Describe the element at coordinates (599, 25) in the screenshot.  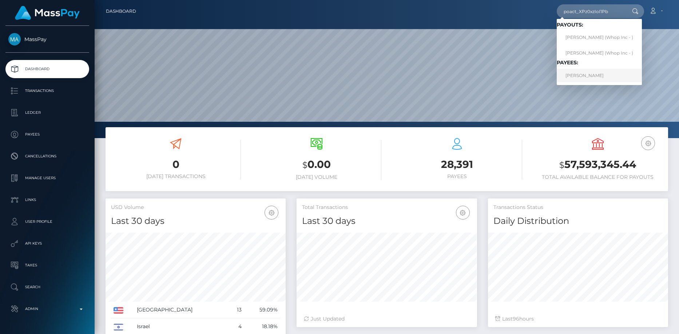
I see `h6: Payouts:` at that location.